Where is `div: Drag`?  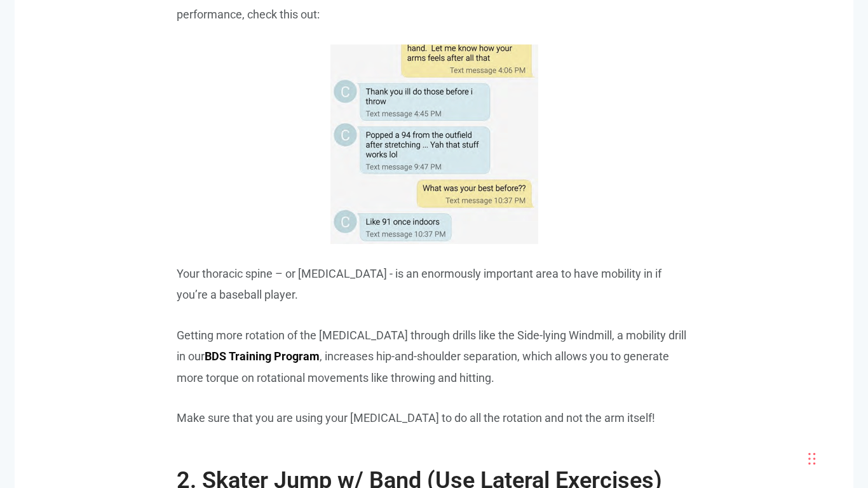
div: Drag is located at coordinates (812, 459).